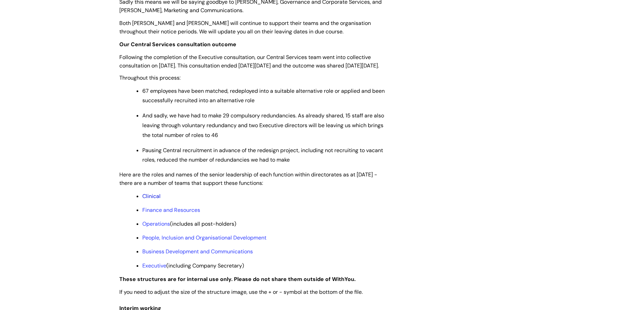 The image size is (644, 310). I want to click on strong: These structures are for internal use only. Please do not share them outside of WithYou., so click(237, 279).